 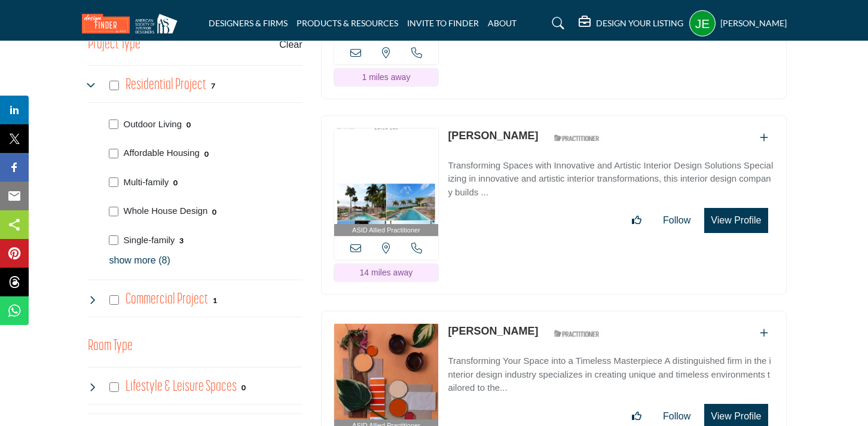 I want to click on a: ABOUT, so click(x=502, y=23).